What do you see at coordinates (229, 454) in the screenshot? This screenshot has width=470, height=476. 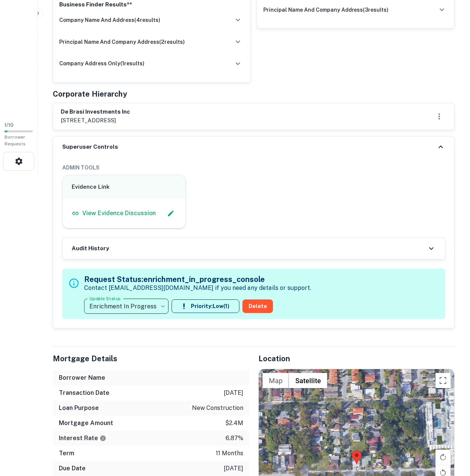 I see `p: 11 months` at bounding box center [229, 454].